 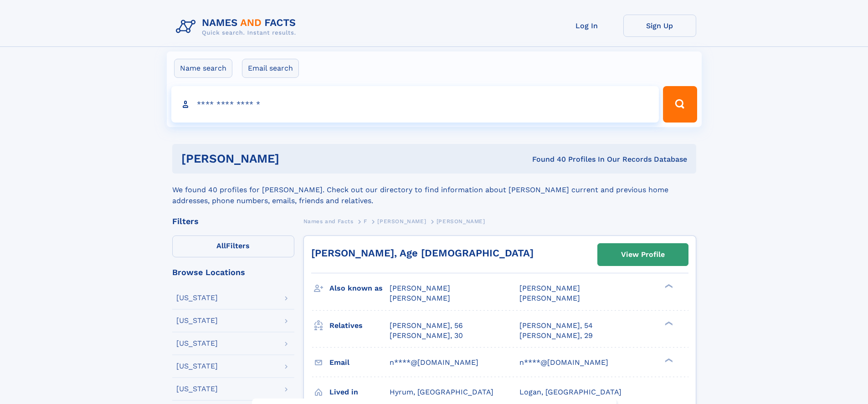 I want to click on h3: Email, so click(x=359, y=363).